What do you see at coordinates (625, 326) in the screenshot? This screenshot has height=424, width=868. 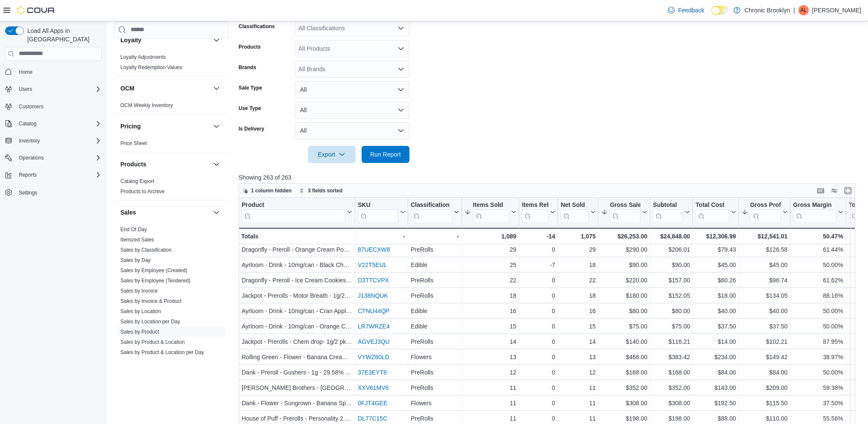 I see `div: $75.00` at bounding box center [625, 326].